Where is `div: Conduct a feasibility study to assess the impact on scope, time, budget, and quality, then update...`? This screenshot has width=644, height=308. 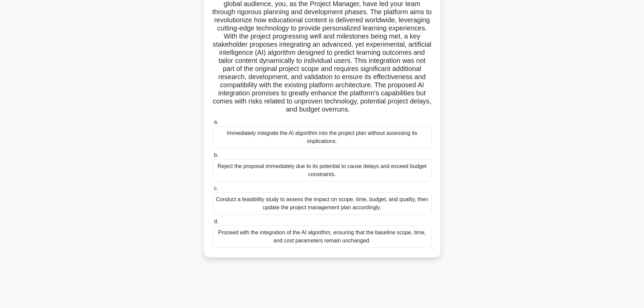 div: Conduct a feasibility study to assess the impact on scope, time, budget, and quality, then update... is located at coordinates (322, 203).